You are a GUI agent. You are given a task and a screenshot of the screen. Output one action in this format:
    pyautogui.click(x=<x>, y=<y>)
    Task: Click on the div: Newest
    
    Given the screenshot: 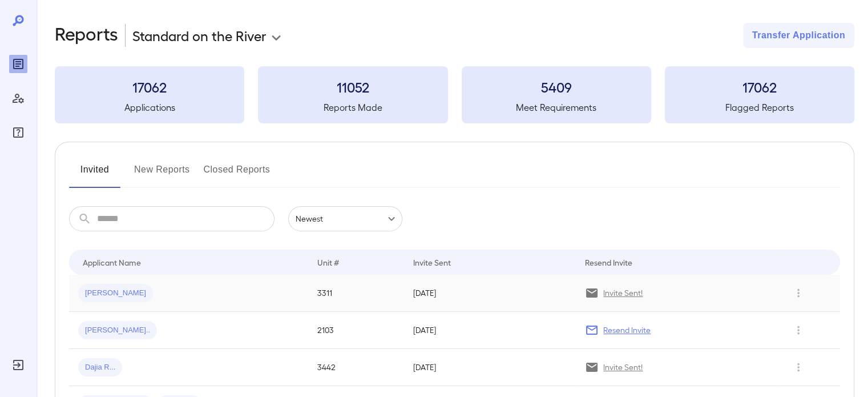 What is the action you would take?
    pyautogui.click(x=345, y=219)
    